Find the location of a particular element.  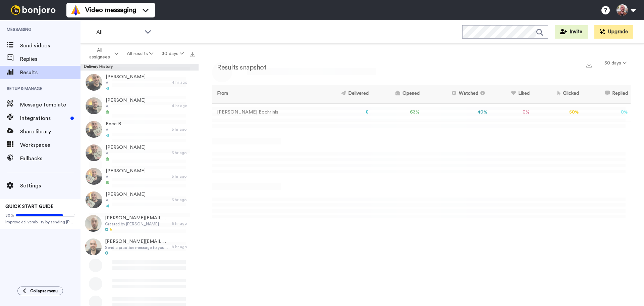

a: Becc BA5 hr ago is located at coordinates (140, 130).